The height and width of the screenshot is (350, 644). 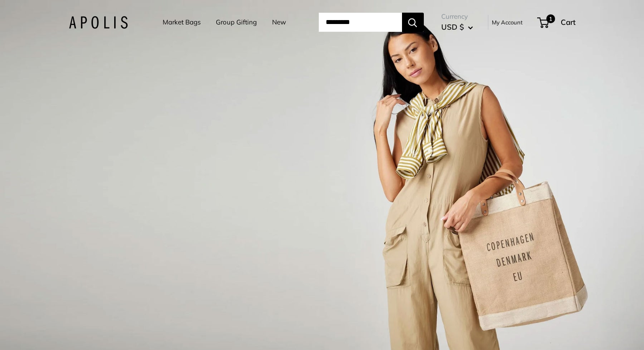 I want to click on span: USD $, so click(x=453, y=27).